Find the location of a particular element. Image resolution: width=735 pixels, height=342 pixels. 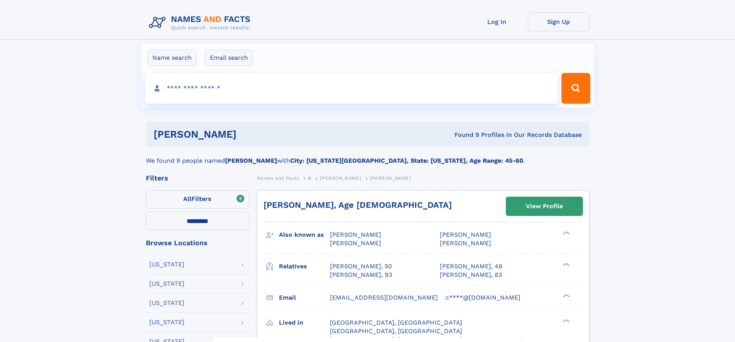

a: Sign Up is located at coordinates (559, 22).